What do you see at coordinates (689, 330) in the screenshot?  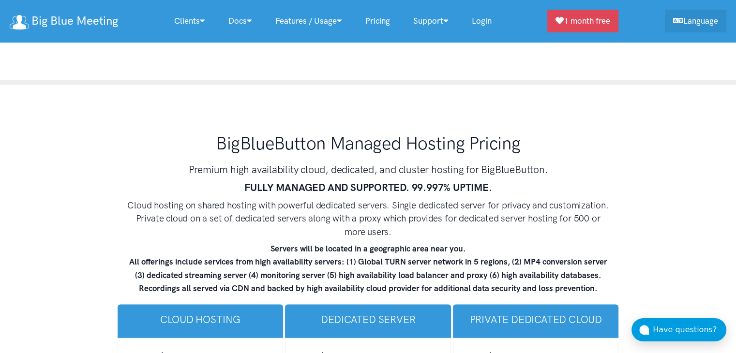 I see `div: Have questions?` at bounding box center [689, 330].